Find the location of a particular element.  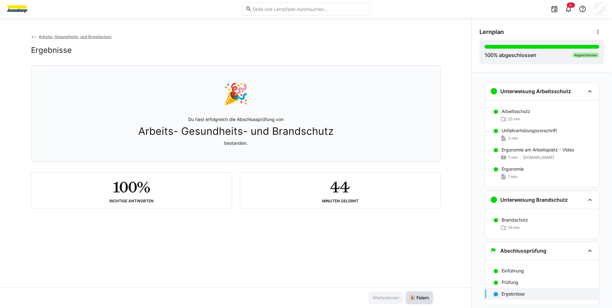

span: 1 min is located at coordinates (513, 177).